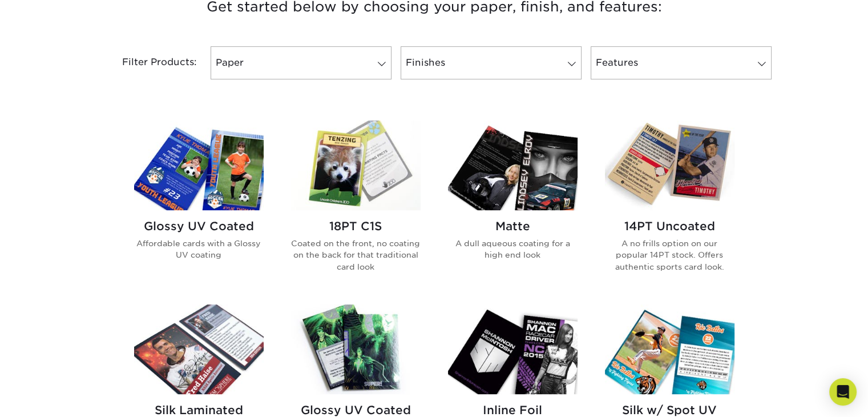  I want to click on h2: Silk Laminated, so click(198, 410).